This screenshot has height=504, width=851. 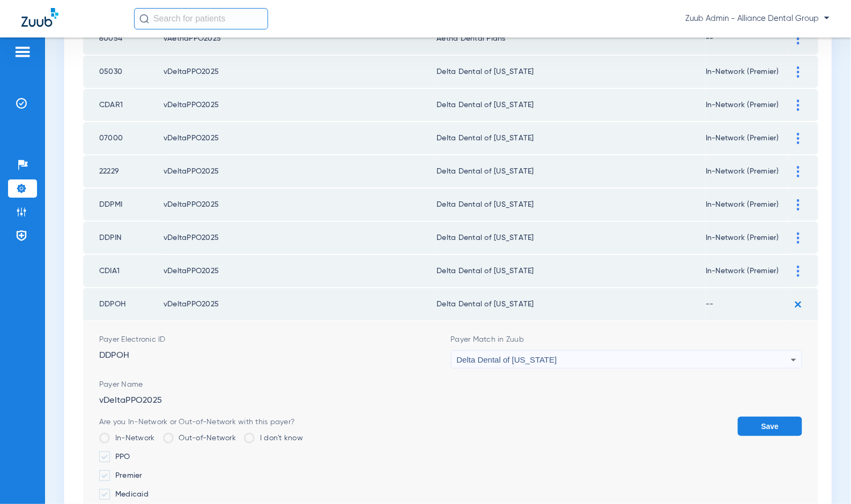 What do you see at coordinates (201, 422) in the screenshot?
I see `div: Are you In-Network or Out-of-Network with this payer?` at bounding box center [201, 422].